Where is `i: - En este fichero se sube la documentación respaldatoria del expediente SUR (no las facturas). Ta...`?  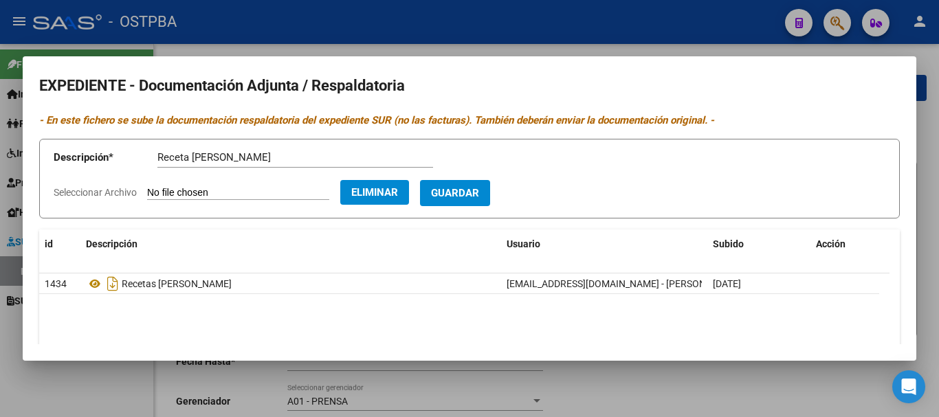
i: - En este fichero se sube la documentación respaldatoria del expediente SUR (no las facturas). Ta... is located at coordinates (377, 120).